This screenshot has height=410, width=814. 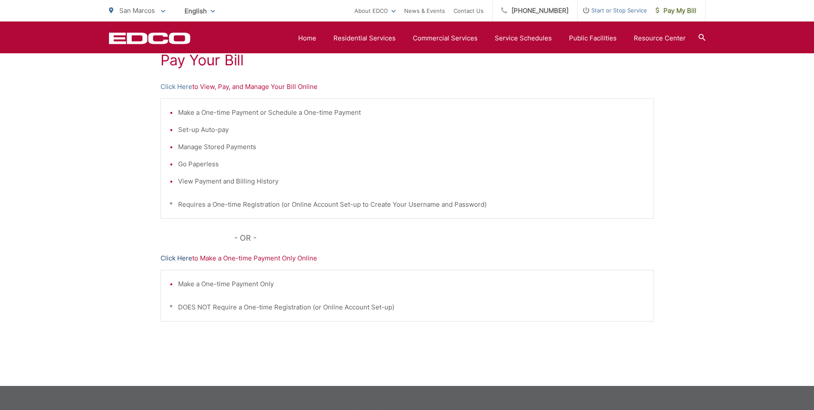 I want to click on p: * Requires a One-time Registration (or Online Account Set-up to Create Your Username and Password), so click(x=407, y=204).